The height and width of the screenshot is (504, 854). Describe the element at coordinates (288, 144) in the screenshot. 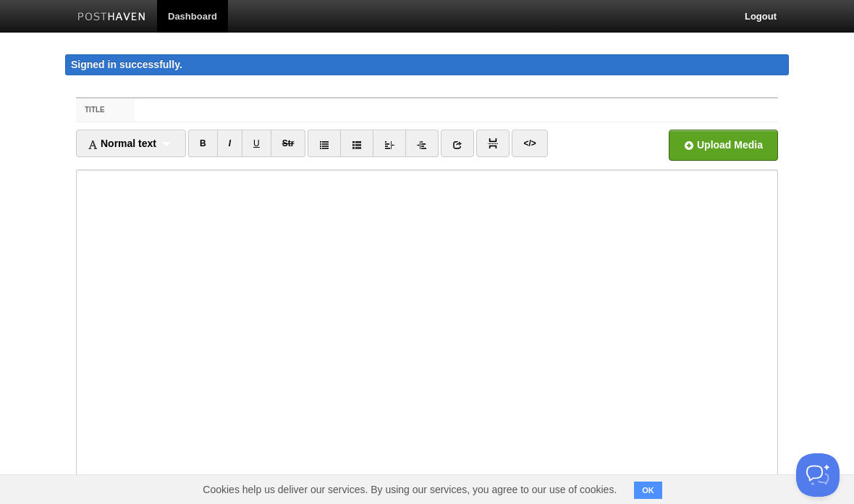

I see `a: Str` at that location.